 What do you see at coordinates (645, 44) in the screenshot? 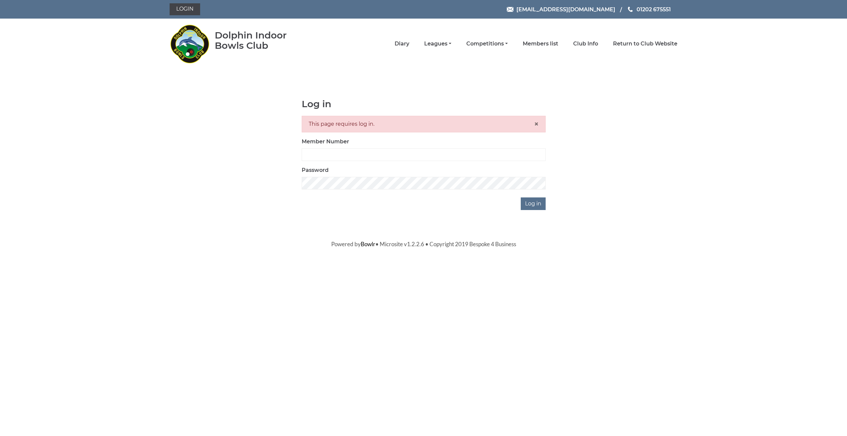
I see `a: Return to Club Website` at bounding box center [645, 44].